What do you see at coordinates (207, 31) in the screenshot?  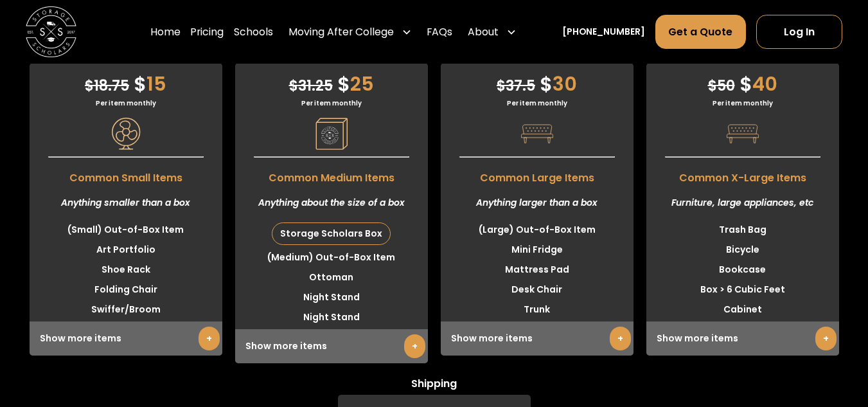 I see `a: Pricing` at bounding box center [207, 31].